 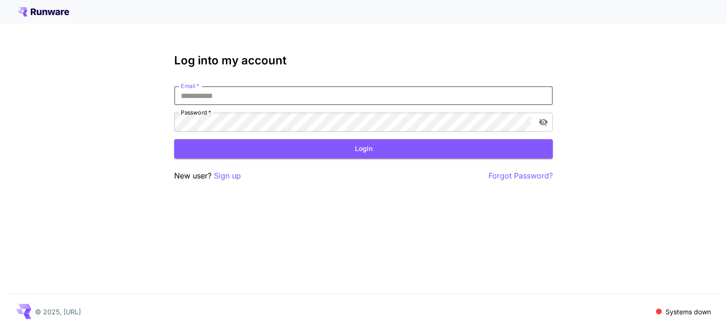 What do you see at coordinates (207, 176) in the screenshot?
I see `p: New user?` at bounding box center [207, 176].